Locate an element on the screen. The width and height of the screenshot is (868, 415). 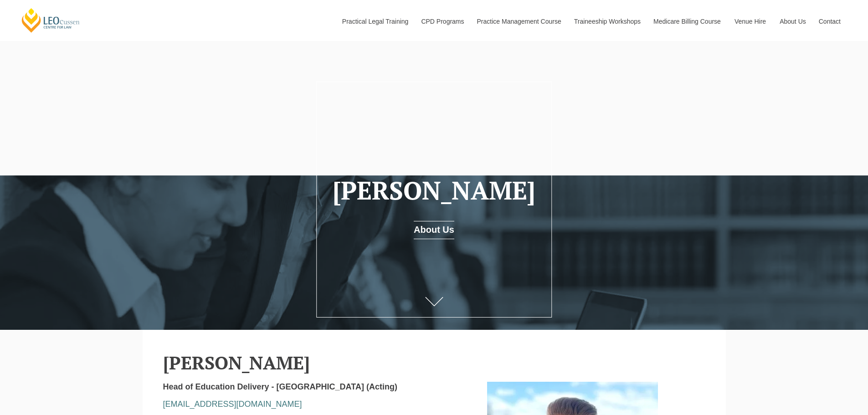
a: Contact is located at coordinates (829, 21).